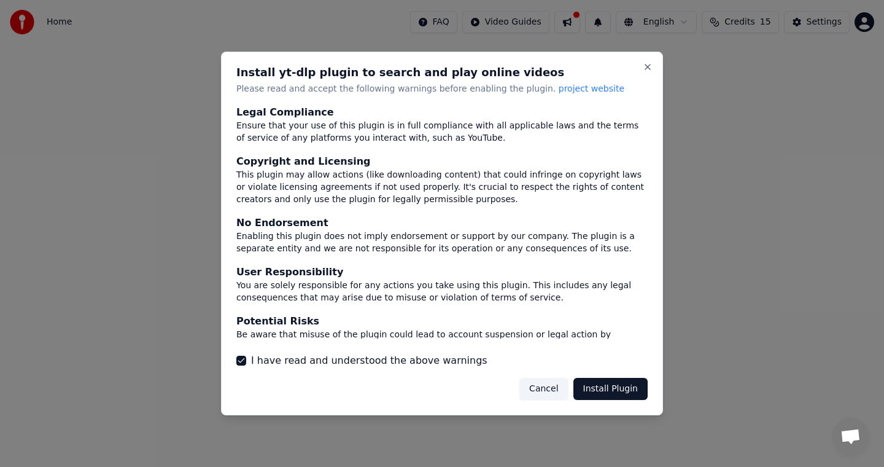 This screenshot has height=467, width=884. What do you see at coordinates (442, 223) in the screenshot?
I see `div: No Endorsement` at bounding box center [442, 223].